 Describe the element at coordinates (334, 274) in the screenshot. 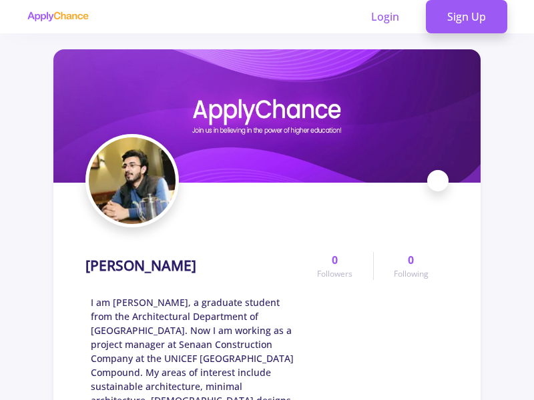

I see `span: Followers` at that location.